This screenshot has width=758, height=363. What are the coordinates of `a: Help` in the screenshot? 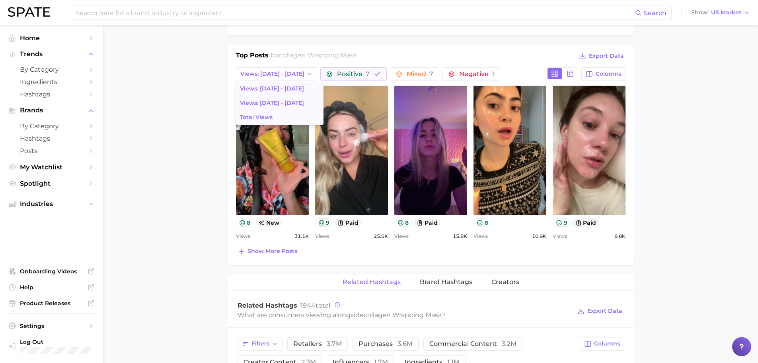 It's located at (52, 287).